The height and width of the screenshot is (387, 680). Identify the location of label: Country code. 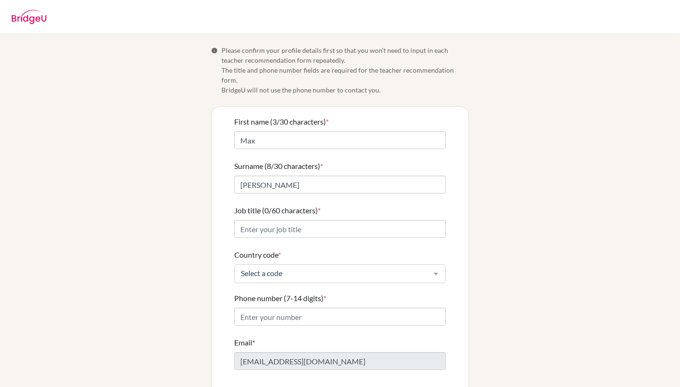
(257, 255).